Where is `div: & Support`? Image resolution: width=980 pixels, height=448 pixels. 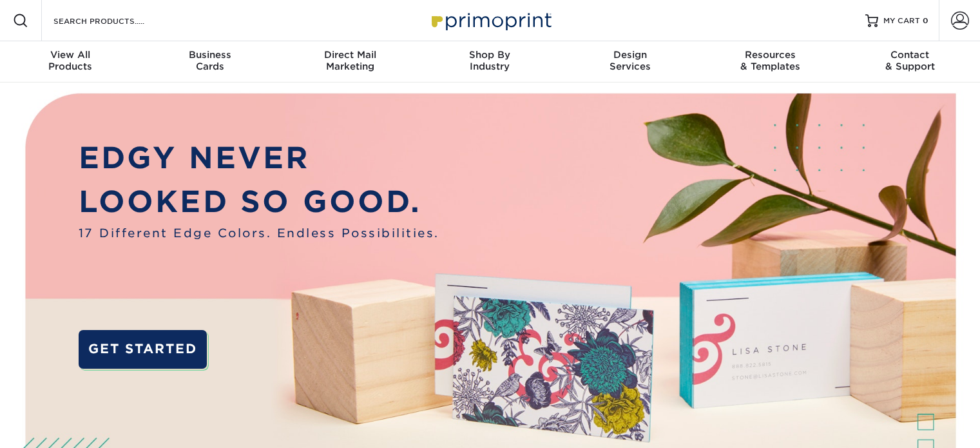 div: & Support is located at coordinates (910, 60).